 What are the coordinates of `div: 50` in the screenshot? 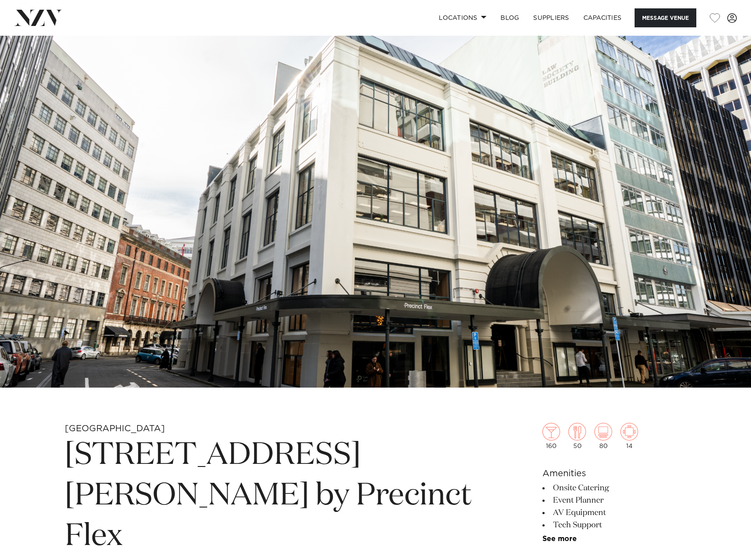 It's located at (577, 436).